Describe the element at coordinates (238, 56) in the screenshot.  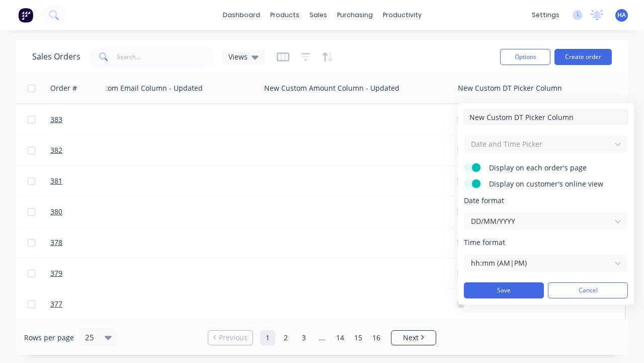
I see `span: Views` at that location.